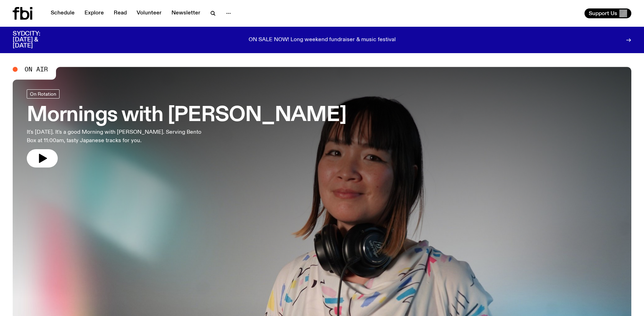  Describe the element at coordinates (43, 94) in the screenshot. I see `a: On Rotation` at that location.